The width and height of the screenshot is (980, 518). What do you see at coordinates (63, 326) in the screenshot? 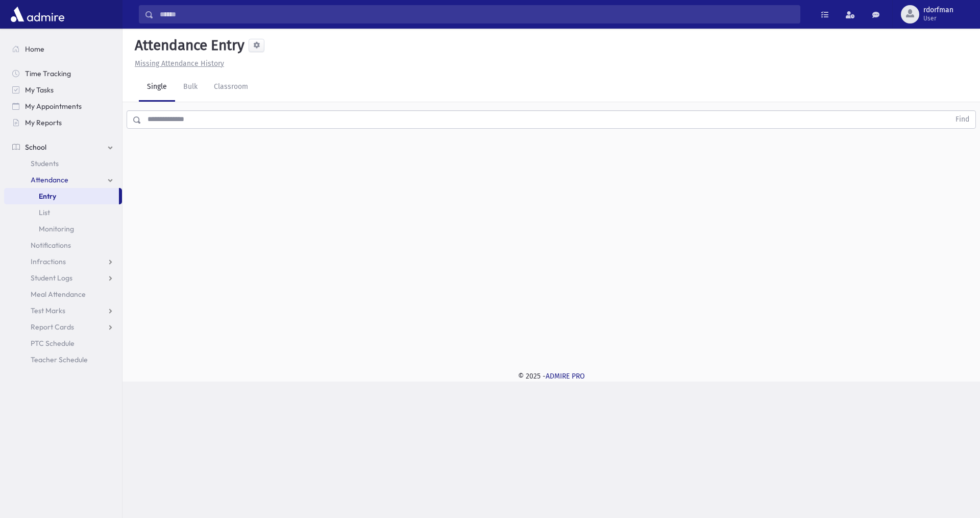
I see `a: Report Cards` at bounding box center [63, 326].